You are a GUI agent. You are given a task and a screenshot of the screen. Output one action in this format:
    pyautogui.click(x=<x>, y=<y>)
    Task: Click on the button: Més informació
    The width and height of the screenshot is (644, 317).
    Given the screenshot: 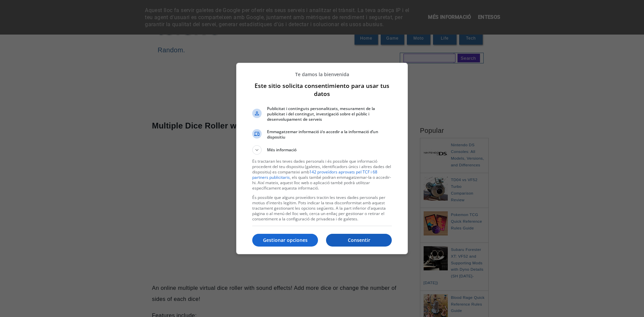 What is the action you would take?
    pyautogui.click(x=322, y=150)
    